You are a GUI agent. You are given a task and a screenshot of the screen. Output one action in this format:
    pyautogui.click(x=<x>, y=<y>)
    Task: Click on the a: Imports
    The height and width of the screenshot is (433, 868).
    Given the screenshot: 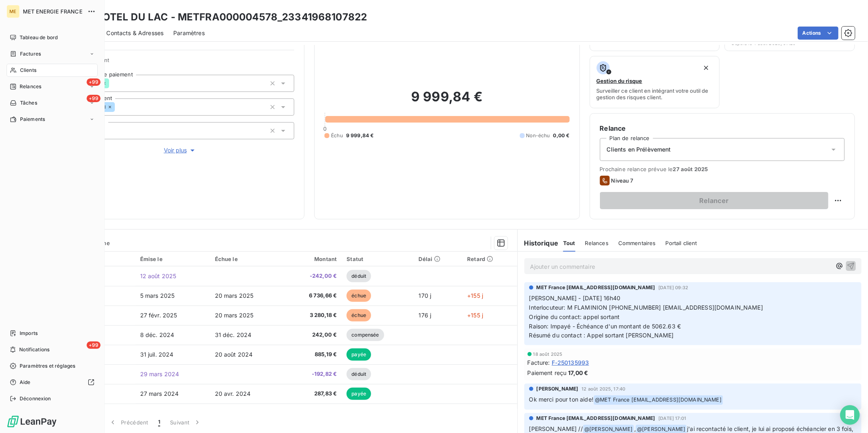 What is the action you would take?
    pyautogui.click(x=52, y=334)
    